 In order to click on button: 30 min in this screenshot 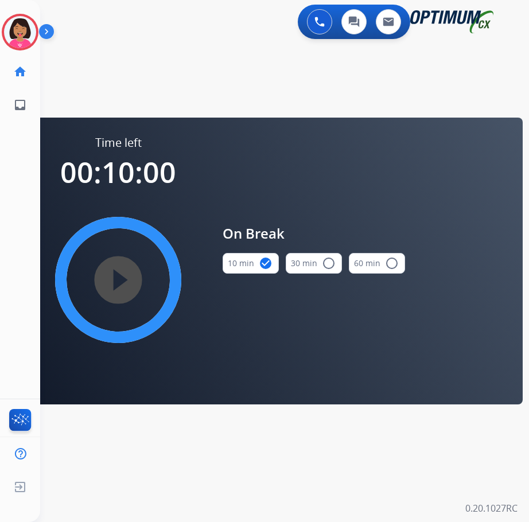, I will do `click(314, 263)`.